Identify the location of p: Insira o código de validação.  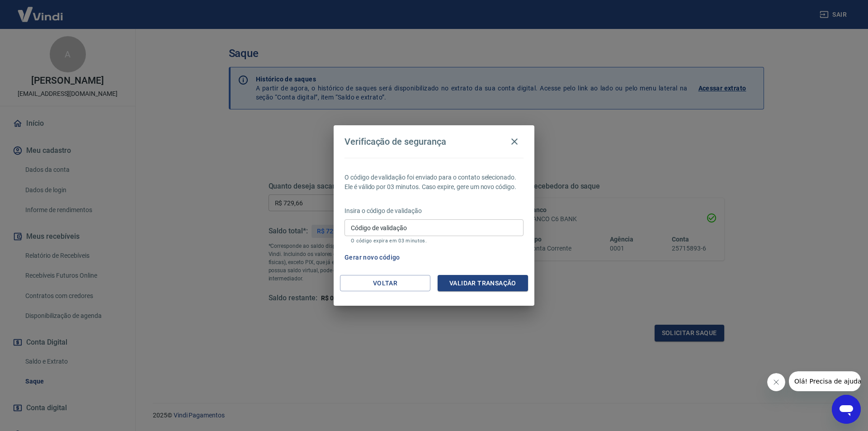
(434, 210).